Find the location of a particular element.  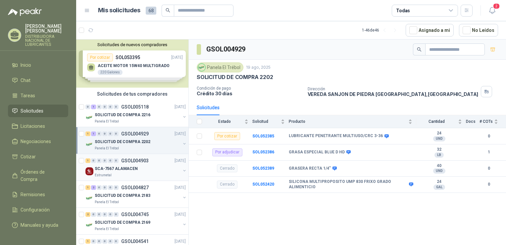

a: Órdenes de Compra is located at coordinates (38, 175).